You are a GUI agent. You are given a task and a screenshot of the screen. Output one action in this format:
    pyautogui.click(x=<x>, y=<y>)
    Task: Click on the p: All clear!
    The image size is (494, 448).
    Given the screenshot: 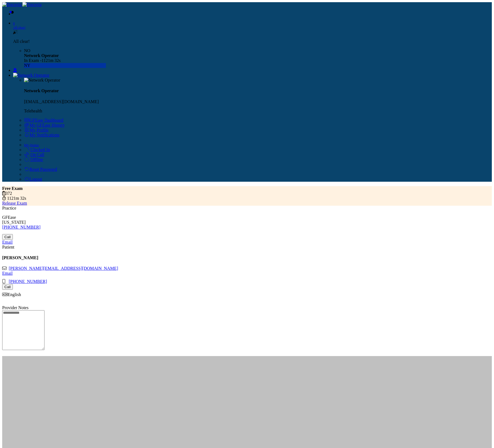 What is the action you would take?
    pyautogui.click(x=59, y=41)
    